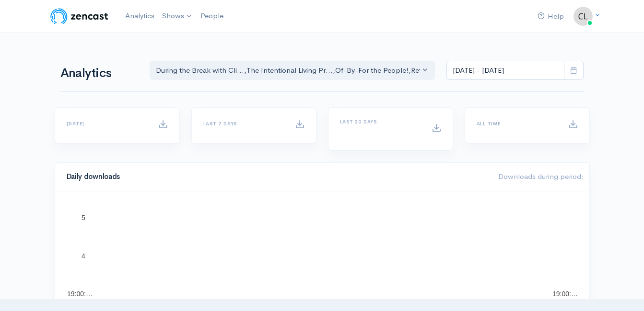  Describe the element at coordinates (79, 16) in the screenshot. I see `img: ZenCast Logo` at that location.